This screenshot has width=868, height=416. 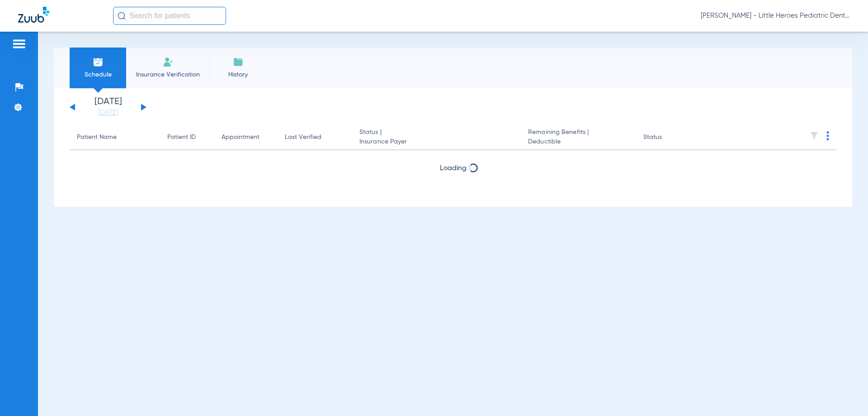 I want to click on th: Status |, so click(x=437, y=137).